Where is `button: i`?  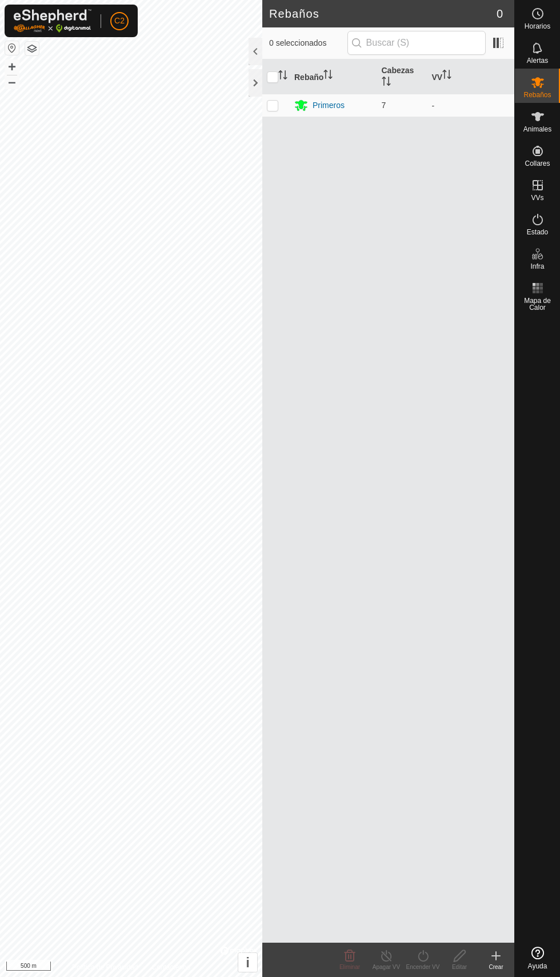 button: i is located at coordinates (247, 962).